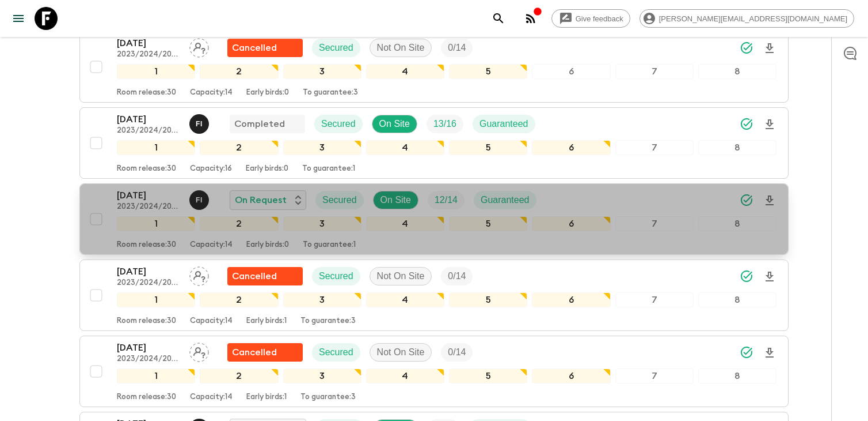 This screenshot has width=868, height=421. I want to click on button: search adventures, so click(499, 18).